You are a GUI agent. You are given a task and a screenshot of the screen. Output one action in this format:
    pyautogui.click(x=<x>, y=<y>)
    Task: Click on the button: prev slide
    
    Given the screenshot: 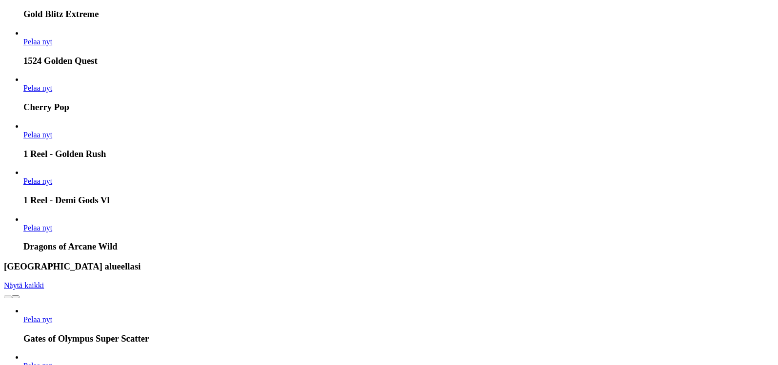 What is the action you would take?
    pyautogui.click(x=8, y=297)
    